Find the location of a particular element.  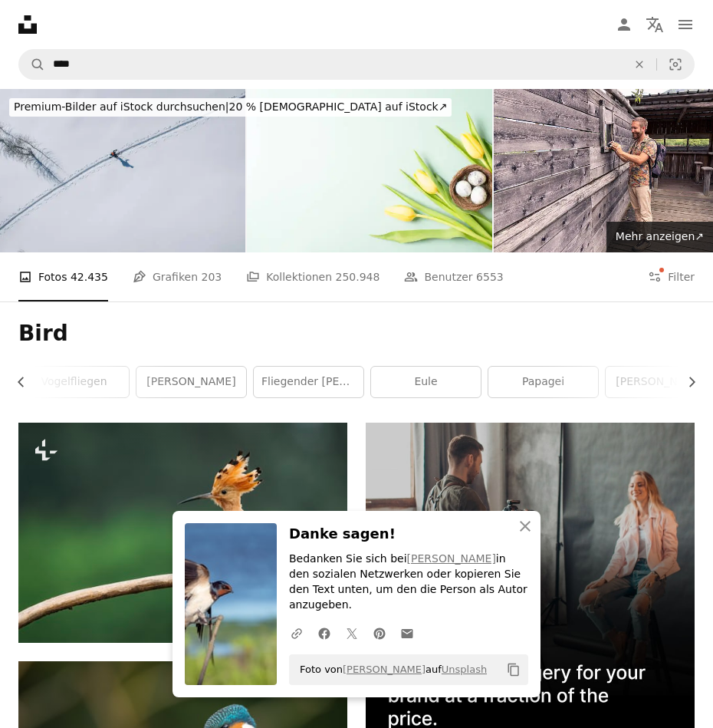

span: Premium-Bilder auf iStock durchsuchen | is located at coordinates (121, 107).